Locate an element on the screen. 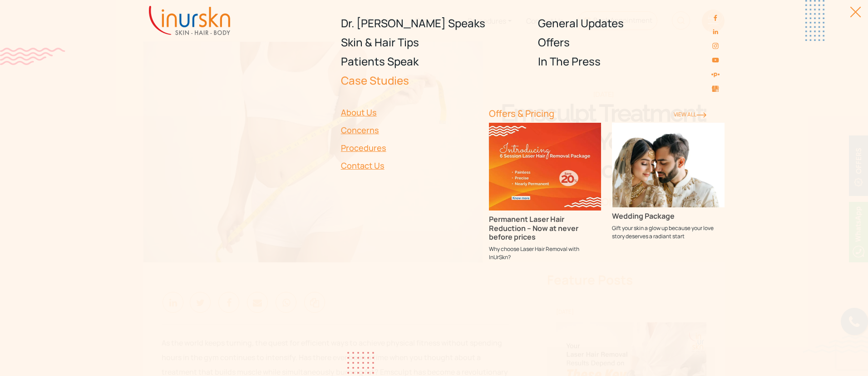  img: youtube is located at coordinates (716, 60).